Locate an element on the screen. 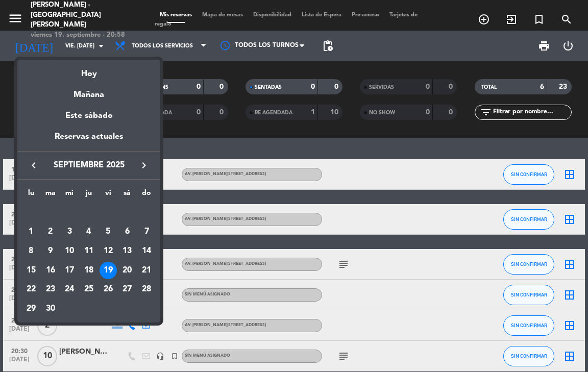 The height and width of the screenshot is (372, 588). div: 7 is located at coordinates (147, 232).